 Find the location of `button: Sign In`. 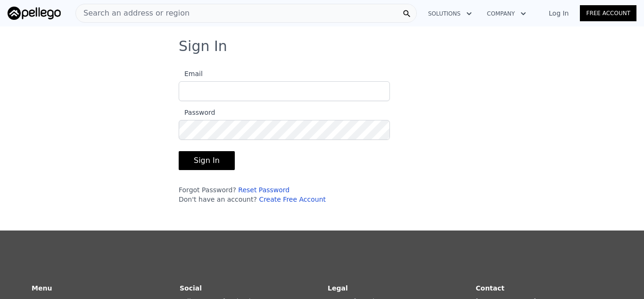

button: Sign In is located at coordinates (207, 160).